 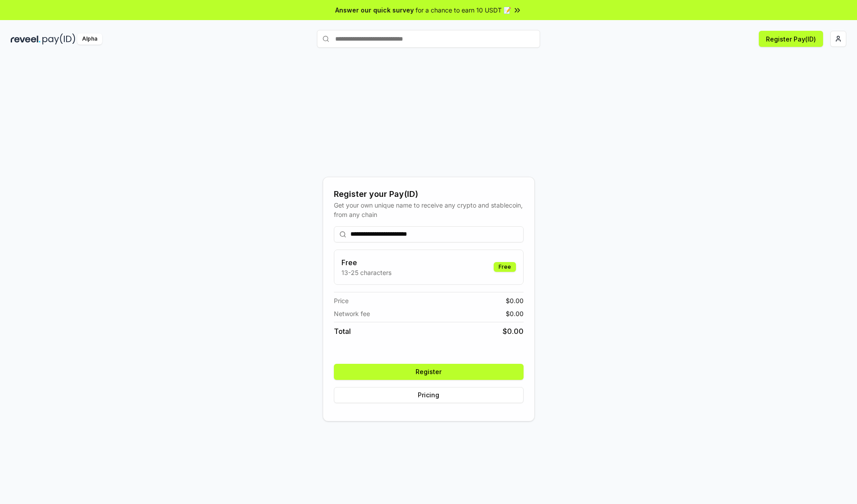 I want to click on p: 13-25 characters, so click(x=367, y=272).